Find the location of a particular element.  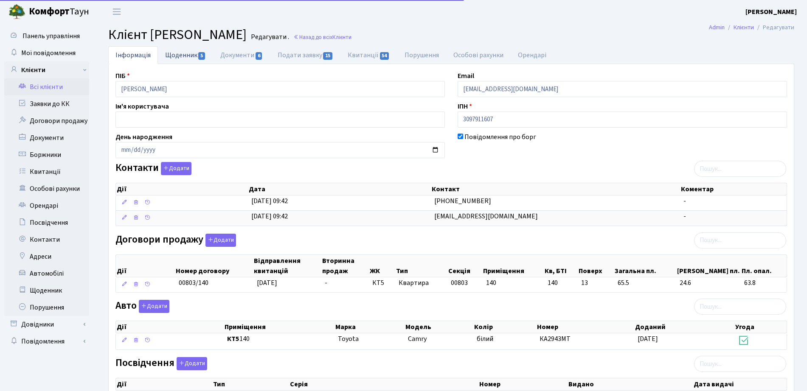

small: Редагувати . is located at coordinates (269, 37).